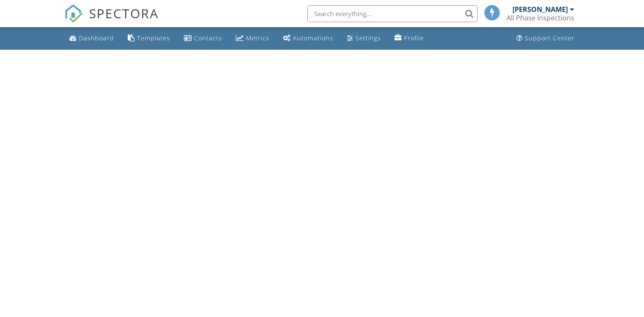  I want to click on a: Automations (Basic), so click(308, 38).